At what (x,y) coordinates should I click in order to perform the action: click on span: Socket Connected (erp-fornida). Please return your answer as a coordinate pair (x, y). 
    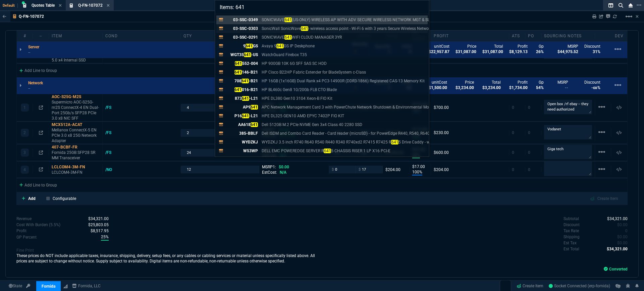
    Looking at the image, I should click on (579, 286).